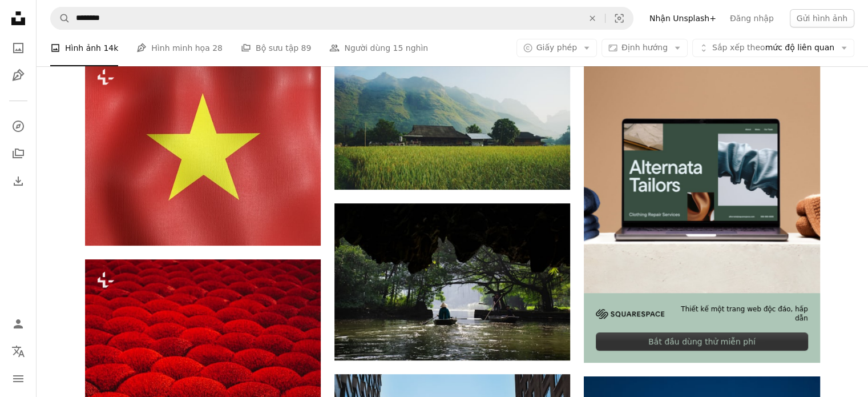 The height and width of the screenshot is (397, 868). I want to click on font: Định hướng, so click(644, 48).